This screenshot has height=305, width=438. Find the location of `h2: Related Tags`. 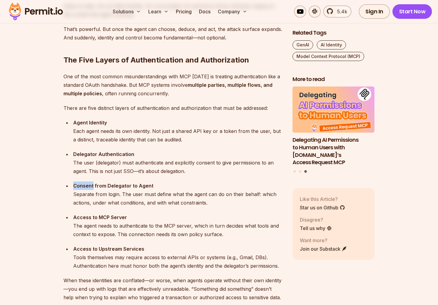

h2: Related Tags is located at coordinates (334, 33).